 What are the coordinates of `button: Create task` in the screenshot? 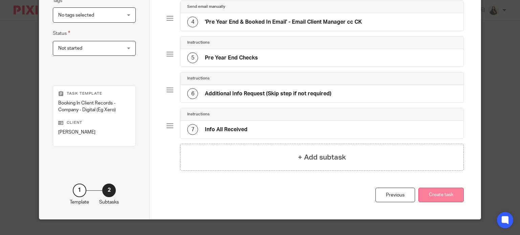 It's located at (441, 195).